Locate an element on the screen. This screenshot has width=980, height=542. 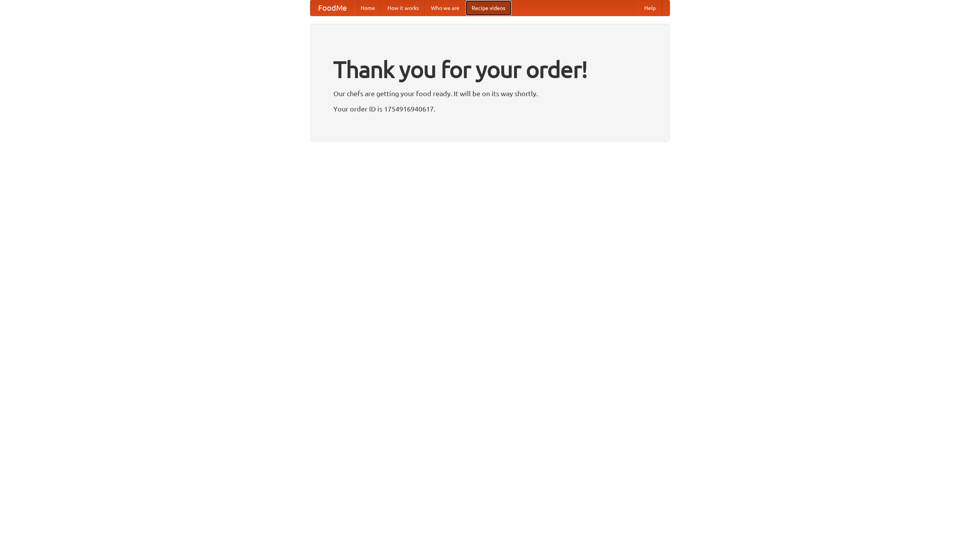
p: Our chefs are getting your food ready. It will be on its way shortly. is located at coordinates (490, 94).